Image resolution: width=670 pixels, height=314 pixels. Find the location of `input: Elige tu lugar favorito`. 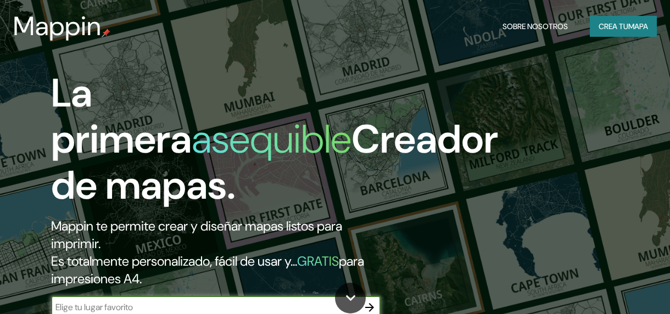

input: Elige tu lugar favorito is located at coordinates (205, 307).